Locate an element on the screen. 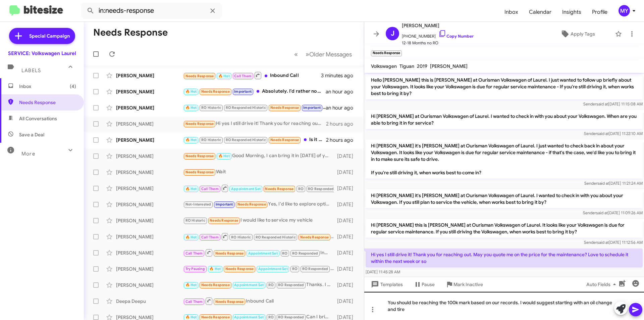 Image resolution: width=644 pixels, height=320 pixels. nav: Page navigation example is located at coordinates (323, 54).